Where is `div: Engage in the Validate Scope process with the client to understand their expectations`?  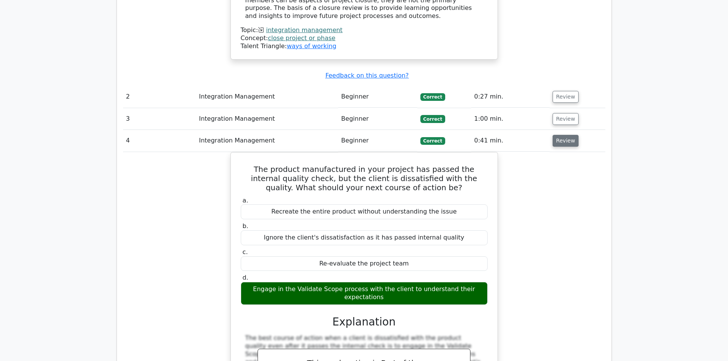
div: Engage in the Validate Scope process with the client to understand their expectations is located at coordinates (364, 294).